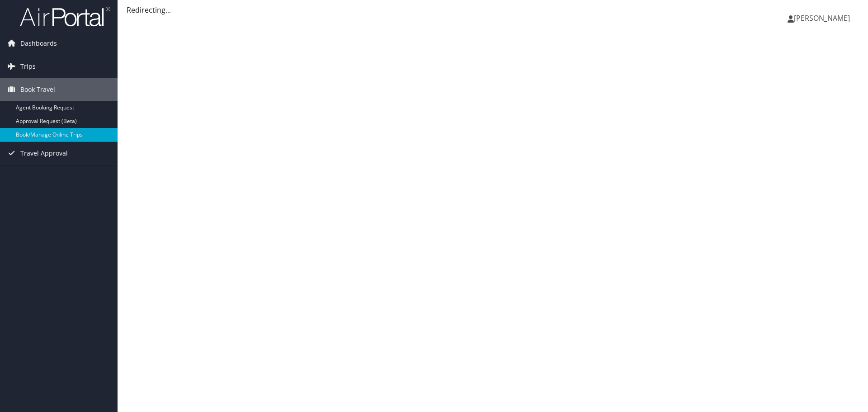  What do you see at coordinates (493, 10) in the screenshot?
I see `div: Redirecting...` at bounding box center [493, 10].